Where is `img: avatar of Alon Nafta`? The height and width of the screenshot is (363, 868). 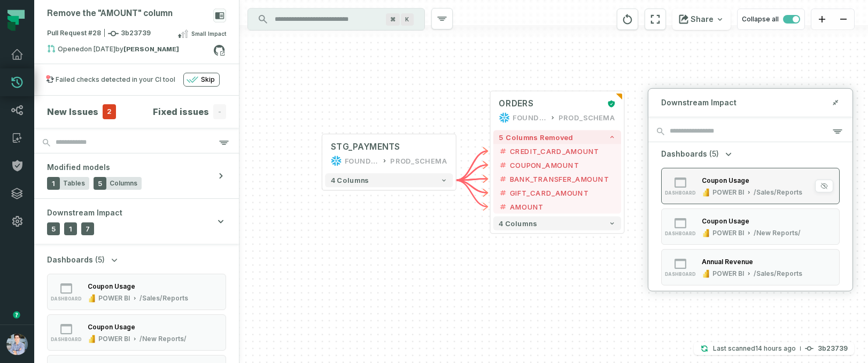 img: avatar of Alon Nafta is located at coordinates (17, 344).